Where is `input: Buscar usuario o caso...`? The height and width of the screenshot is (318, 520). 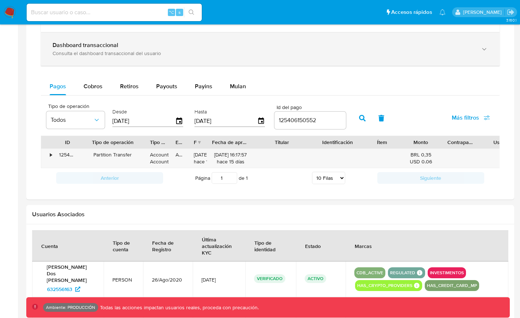 input: Buscar usuario o caso... is located at coordinates (114, 12).